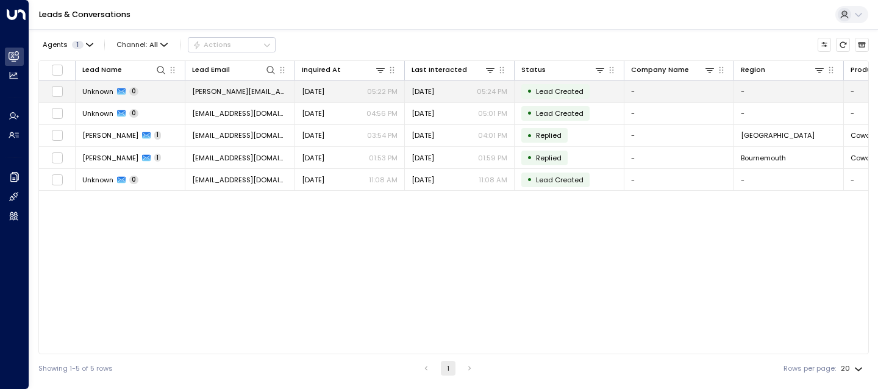  What do you see at coordinates (382, 135) in the screenshot?
I see `p: 03:54 PM` at bounding box center [382, 135].